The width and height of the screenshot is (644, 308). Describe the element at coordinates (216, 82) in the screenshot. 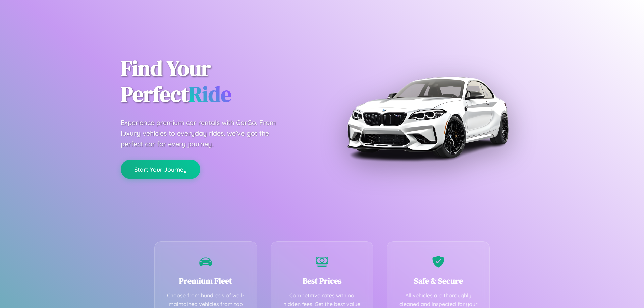

I see `h1: Find Your Perfect` at that location.